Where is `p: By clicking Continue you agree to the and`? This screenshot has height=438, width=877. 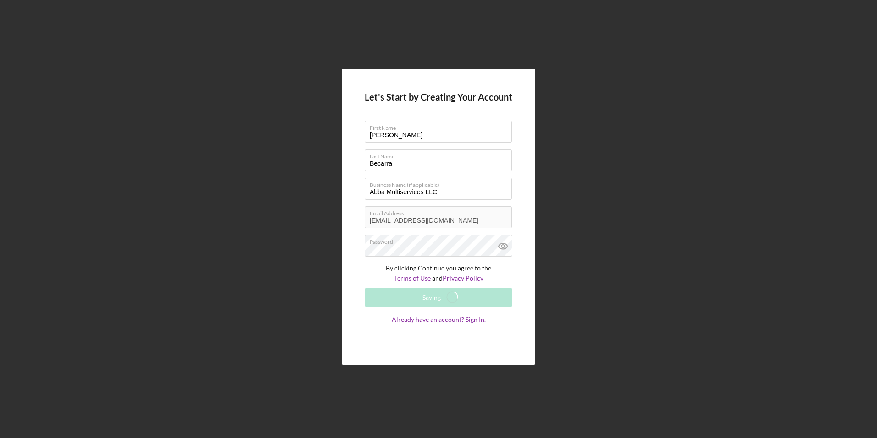 p: By clicking Continue you agree to the and is located at coordinates (439, 273).